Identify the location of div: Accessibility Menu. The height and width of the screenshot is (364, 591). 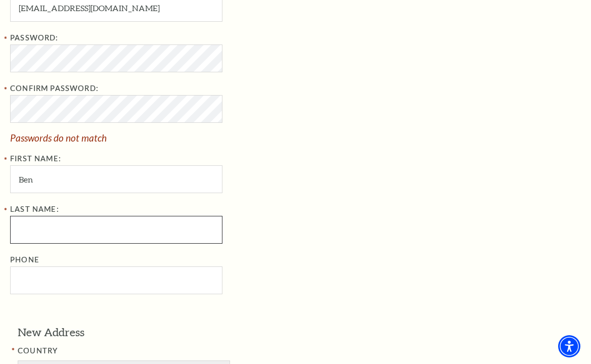
(570, 347).